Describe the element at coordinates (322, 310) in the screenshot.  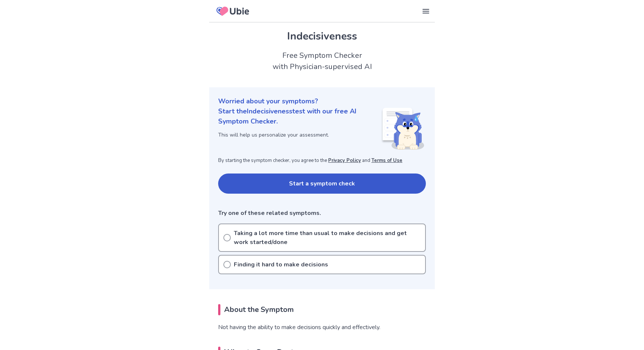
I see `h2: About the Symptom` at that location.